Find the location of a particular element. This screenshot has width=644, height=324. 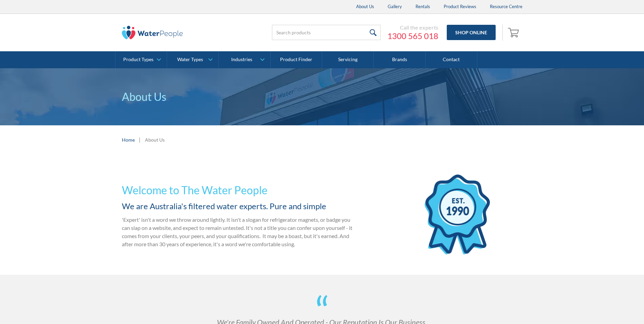

a: Brands is located at coordinates (400, 60).